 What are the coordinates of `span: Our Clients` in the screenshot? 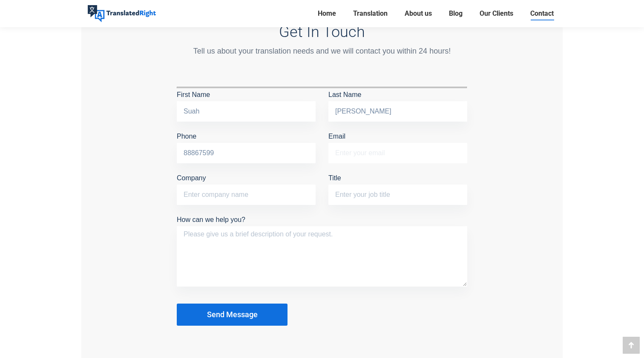 It's located at (496, 13).